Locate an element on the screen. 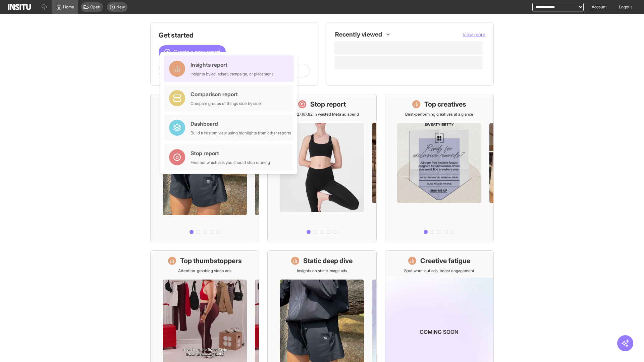  div: Build a custom view using highlights from other reports is located at coordinates (241, 133).